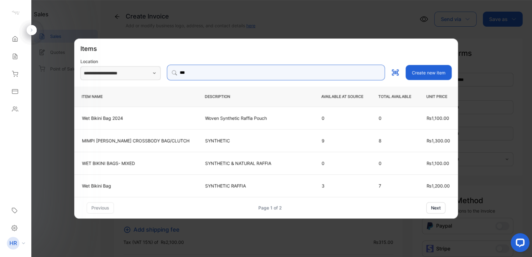 The height and width of the screenshot is (257, 532). I want to click on p: 9, so click(342, 140).